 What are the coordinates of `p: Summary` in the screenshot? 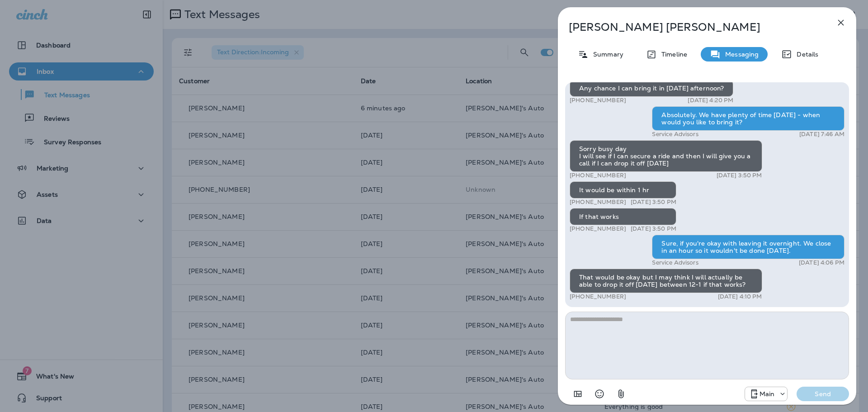 It's located at (605, 54).